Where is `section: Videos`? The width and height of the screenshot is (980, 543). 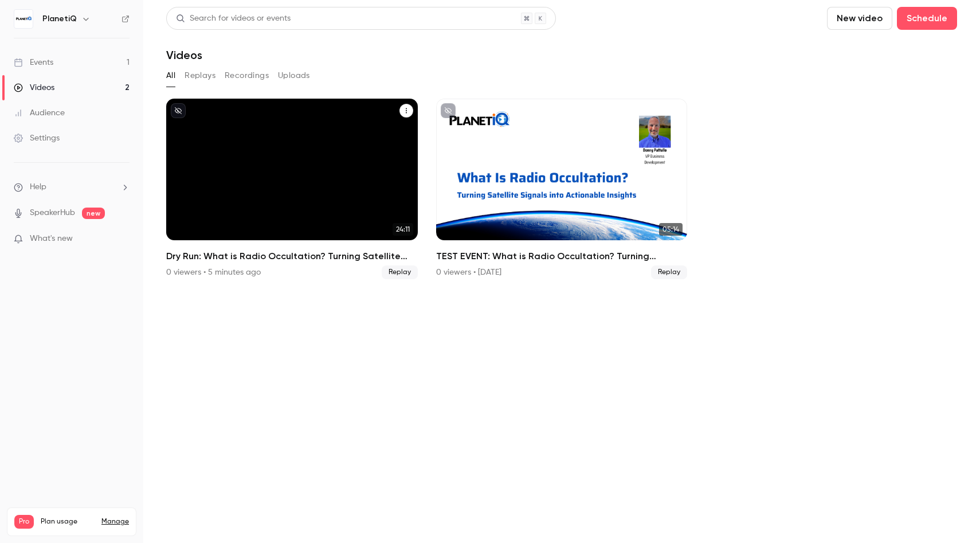 section: Videos is located at coordinates (561, 271).